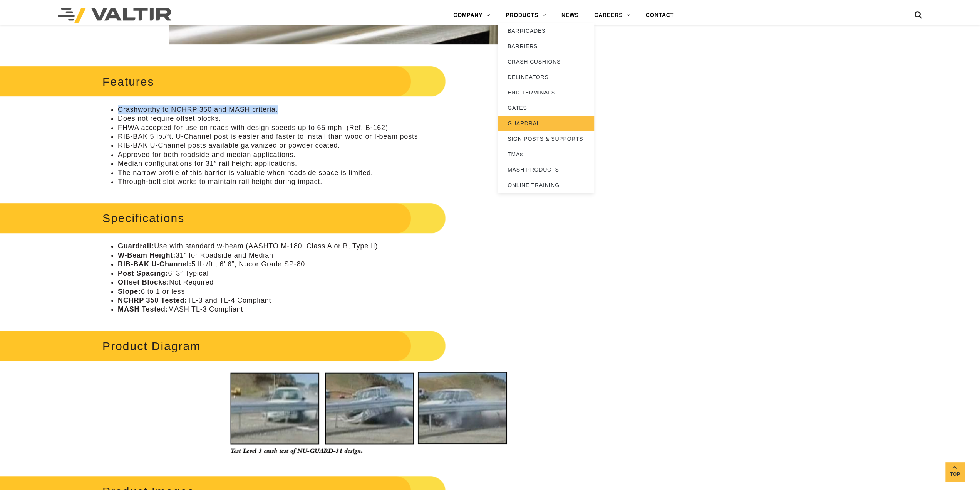 This screenshot has height=490, width=980. I want to click on a: END TERMINALS, so click(546, 93).